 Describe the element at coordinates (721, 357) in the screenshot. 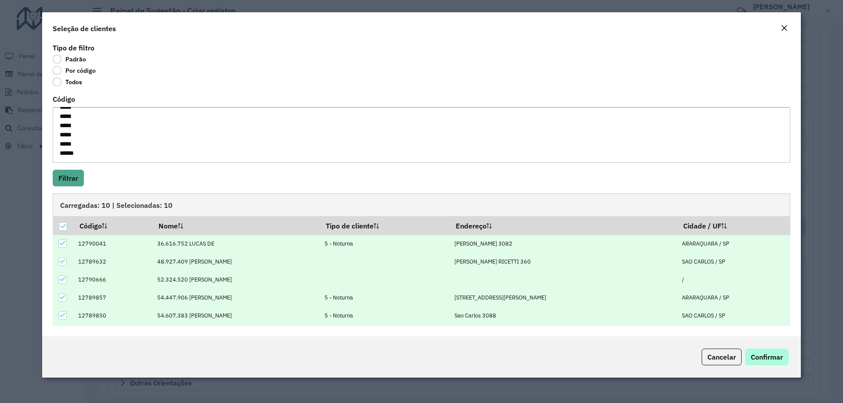

I see `button: Cancelar` at that location.